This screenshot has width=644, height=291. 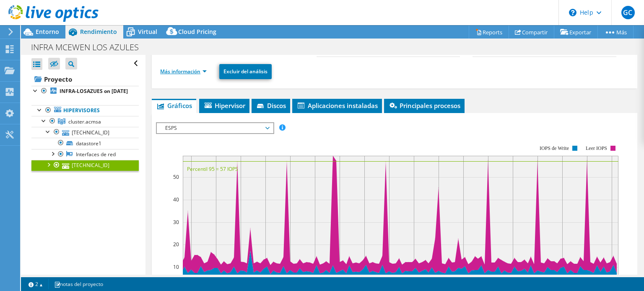 What do you see at coordinates (89, 48) in the screenshot?
I see `h1: INFRA MCEWEN LOS AZULES` at bounding box center [89, 48].